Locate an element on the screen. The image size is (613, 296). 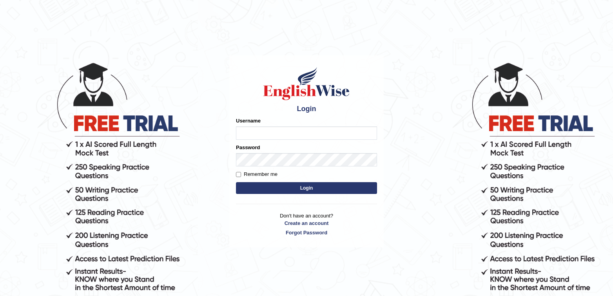
a: Create an account is located at coordinates (307, 223).